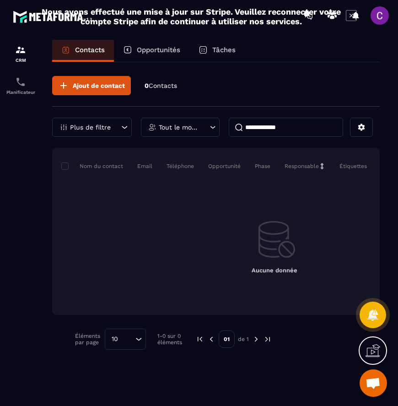 Image resolution: width=398 pixels, height=406 pixels. What do you see at coordinates (99, 86) in the screenshot?
I see `span: Ajout de contact` at bounding box center [99, 86].